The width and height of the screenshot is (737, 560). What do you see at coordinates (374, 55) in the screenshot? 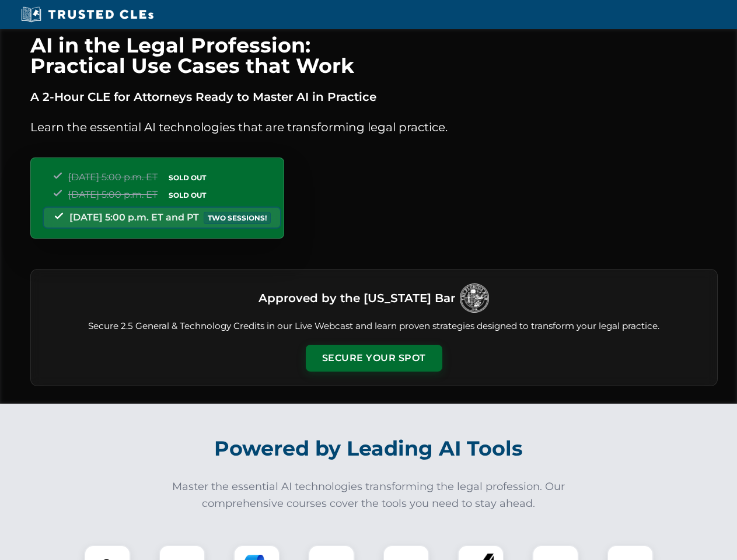
I see `h1: AI in the Legal Profession: Practical Use Cases that Work` at bounding box center [374, 55].